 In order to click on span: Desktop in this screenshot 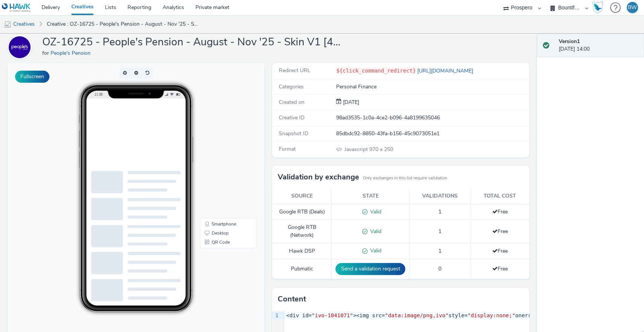, I will do `click(213, 170)`.